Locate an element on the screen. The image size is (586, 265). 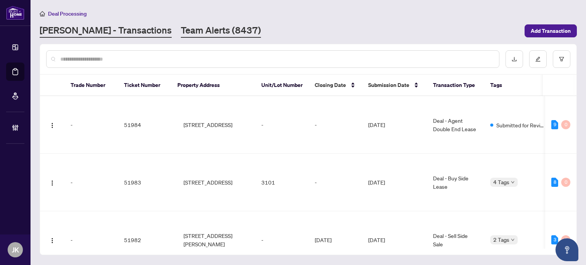
div: 9 is located at coordinates (554, 125).